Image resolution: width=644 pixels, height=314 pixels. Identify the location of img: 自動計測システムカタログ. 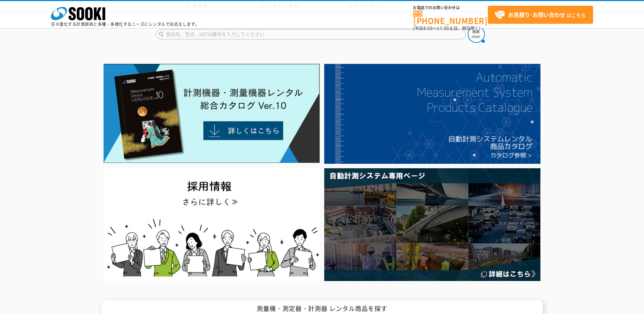
(432, 114).